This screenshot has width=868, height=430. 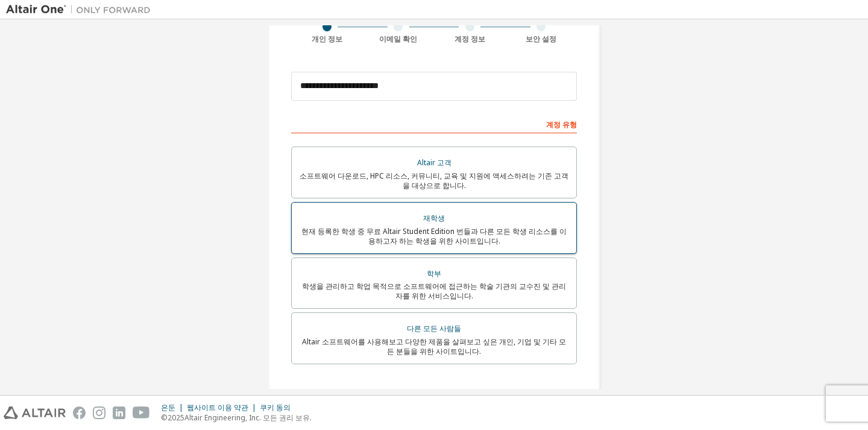 I want to click on font: 학생을 관리하고 학업 목적으로 소프트웨어에 접근하는 학술 기관의 교수진 및 관리자를 위한 서비스입니다., so click(x=434, y=291).